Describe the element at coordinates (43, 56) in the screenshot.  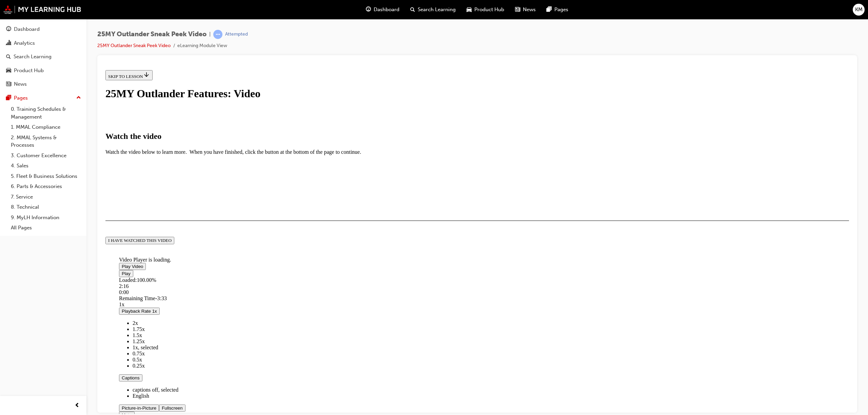
I see `button: DashboardAnalyticsSearch LearningProduct HubNews` at that location.